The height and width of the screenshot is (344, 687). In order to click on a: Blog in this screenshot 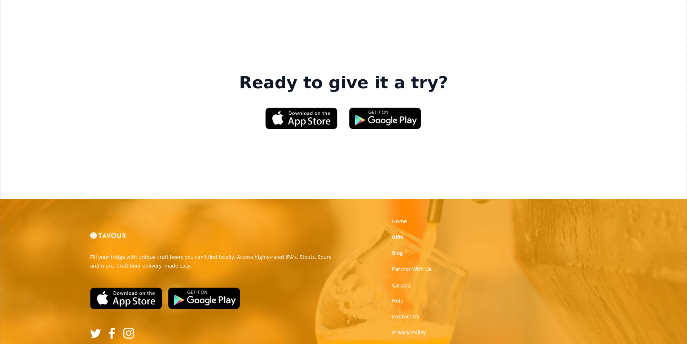, I will do `click(398, 253)`.